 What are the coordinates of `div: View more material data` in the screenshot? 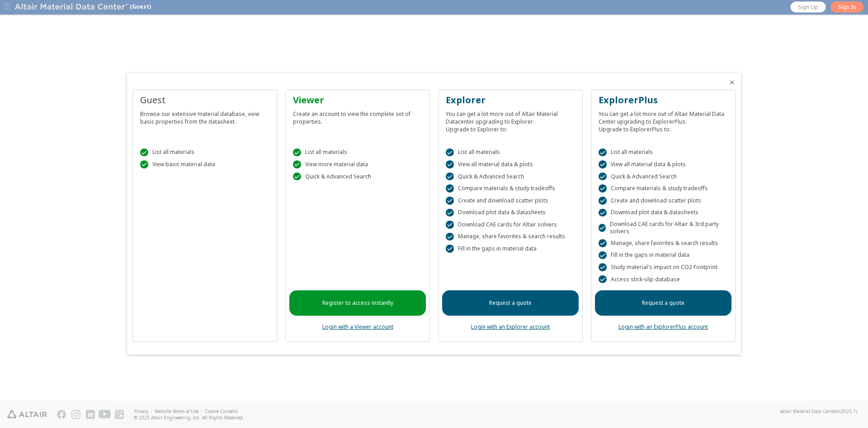 It's located at (357, 164).